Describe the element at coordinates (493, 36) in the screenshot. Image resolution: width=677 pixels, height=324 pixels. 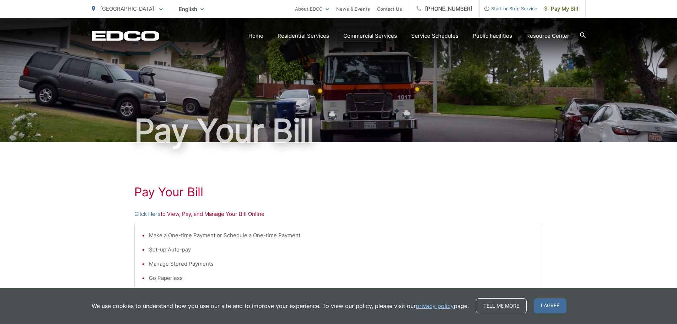
I see `a: Public Facilities` at that location.